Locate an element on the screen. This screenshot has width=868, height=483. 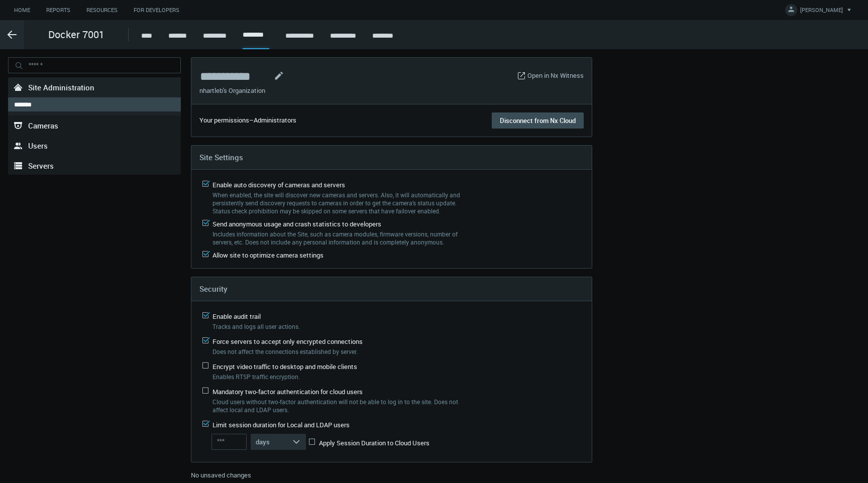
span: Limit session duration for Local and LDAP users is located at coordinates (280, 424).